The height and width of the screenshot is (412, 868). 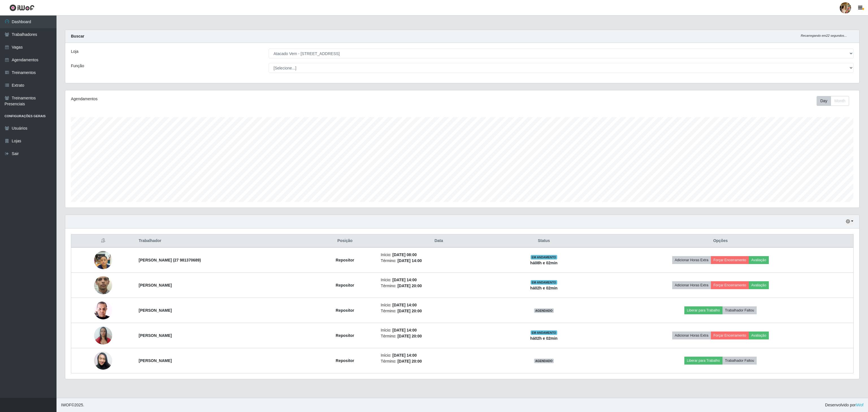 I want to click on strong: há 08 h e 02 min, so click(x=544, y=263).